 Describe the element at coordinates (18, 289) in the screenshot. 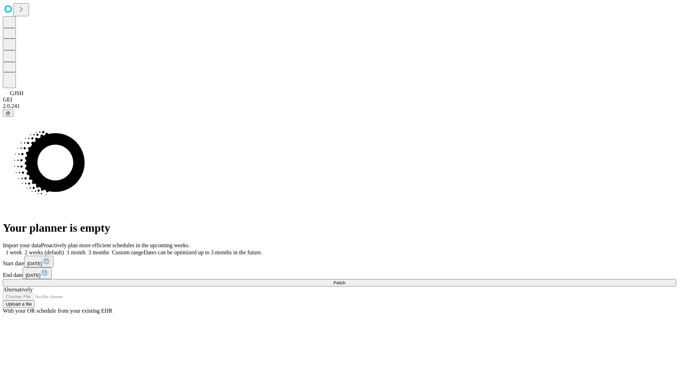

I see `span: Alternatively` at that location.